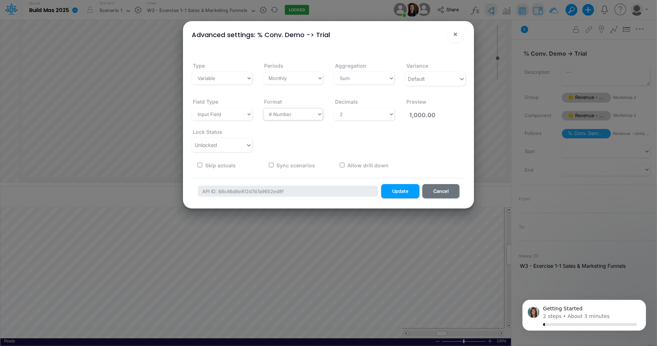 This screenshot has width=657, height=346. Describe the element at coordinates (368, 165) in the screenshot. I see `label: Allow drill down` at that location.